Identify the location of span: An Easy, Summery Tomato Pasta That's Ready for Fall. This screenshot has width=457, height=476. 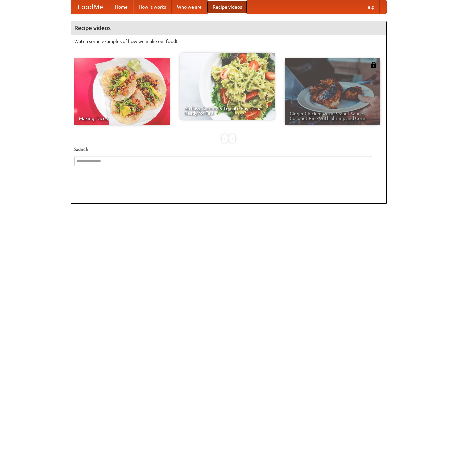
(227, 111).